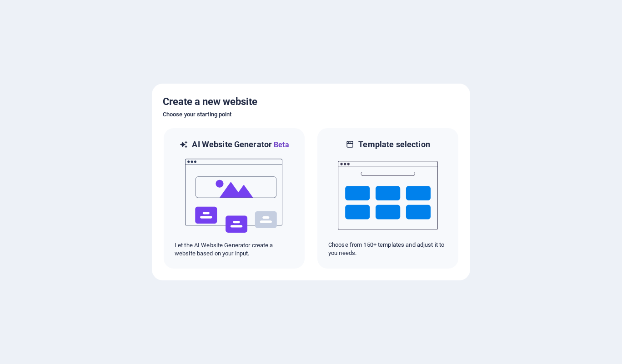 The image size is (622, 364). Describe the element at coordinates (234, 196) in the screenshot. I see `img: ai` at that location.